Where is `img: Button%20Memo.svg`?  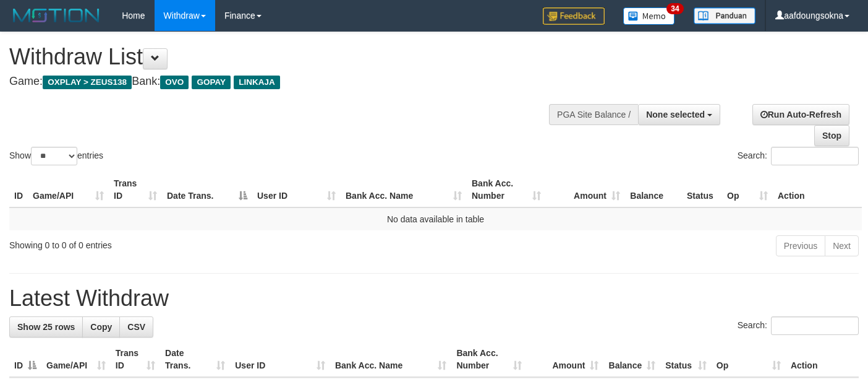
img: Button%20Memo.svg is located at coordinates (649, 16).